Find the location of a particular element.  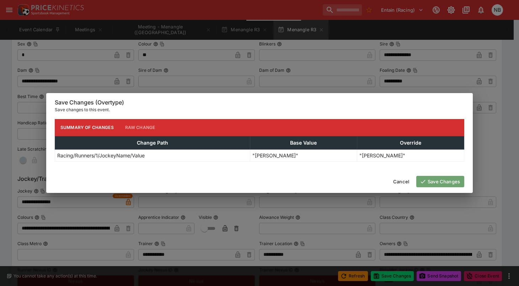

button: Save Changes is located at coordinates (440, 182).